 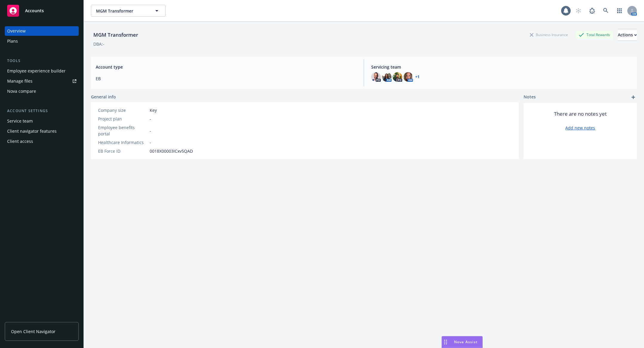 I want to click on div: Client navigator features, so click(x=32, y=131).